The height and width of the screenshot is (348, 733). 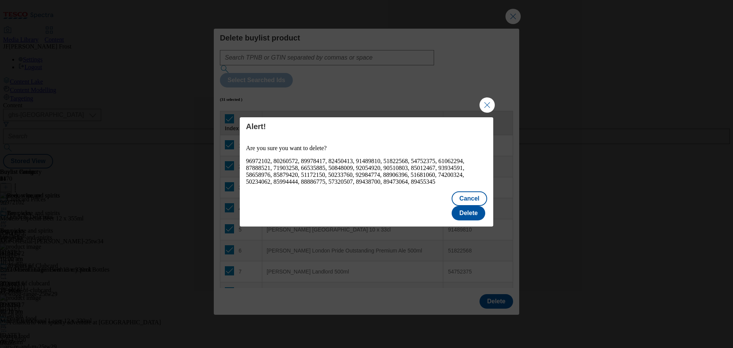 What do you see at coordinates (469, 198) in the screenshot?
I see `button: Cancel` at bounding box center [469, 198].